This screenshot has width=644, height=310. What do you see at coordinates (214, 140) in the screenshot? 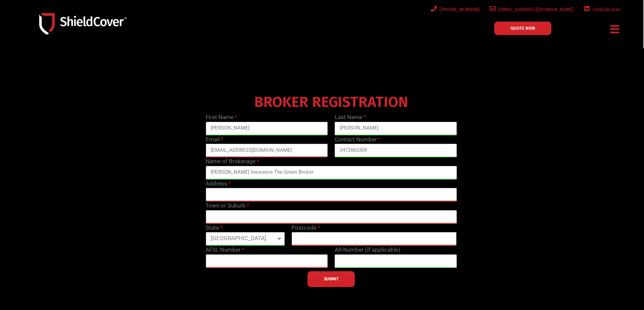
I see `label: Email` at bounding box center [214, 140].